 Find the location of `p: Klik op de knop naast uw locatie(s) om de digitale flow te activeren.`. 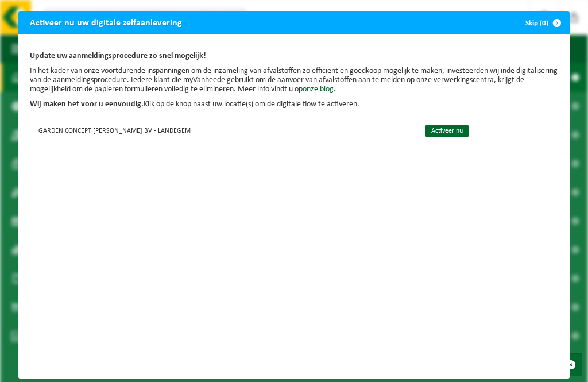

p: Klik op de knop naast uw locatie(s) om de digitale flow te activeren. is located at coordinates (294, 105).